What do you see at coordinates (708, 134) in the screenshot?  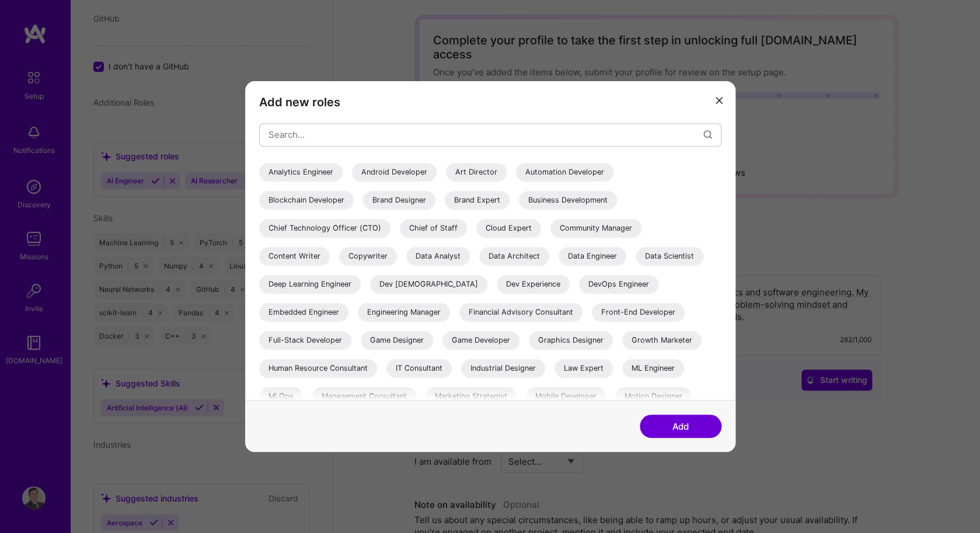 I see `i: icon Search` at bounding box center [708, 134].